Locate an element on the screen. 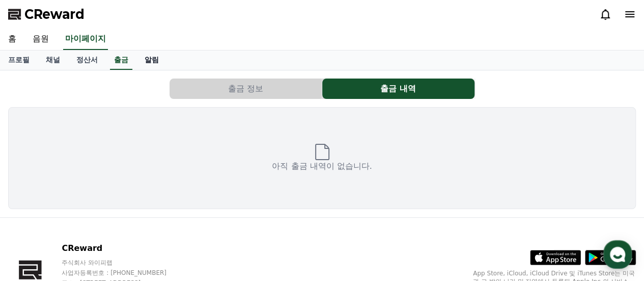 Image resolution: width=644 pixels, height=281 pixels. a: 설정 is located at coordinates (164, 209).